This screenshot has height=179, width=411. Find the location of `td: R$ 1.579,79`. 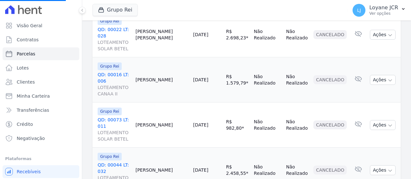

td: R$ 1.579,79 is located at coordinates (237, 80).